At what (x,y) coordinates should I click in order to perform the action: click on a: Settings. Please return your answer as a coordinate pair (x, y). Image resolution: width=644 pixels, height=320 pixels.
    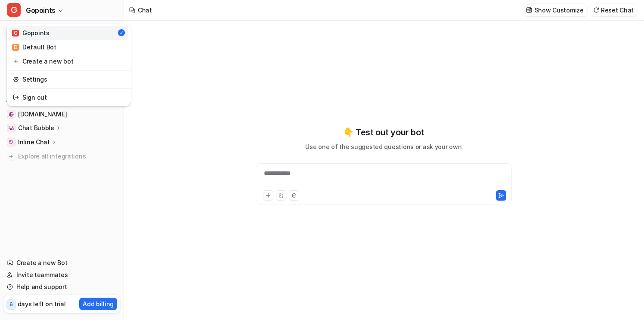
    Looking at the image, I should click on (69, 79).